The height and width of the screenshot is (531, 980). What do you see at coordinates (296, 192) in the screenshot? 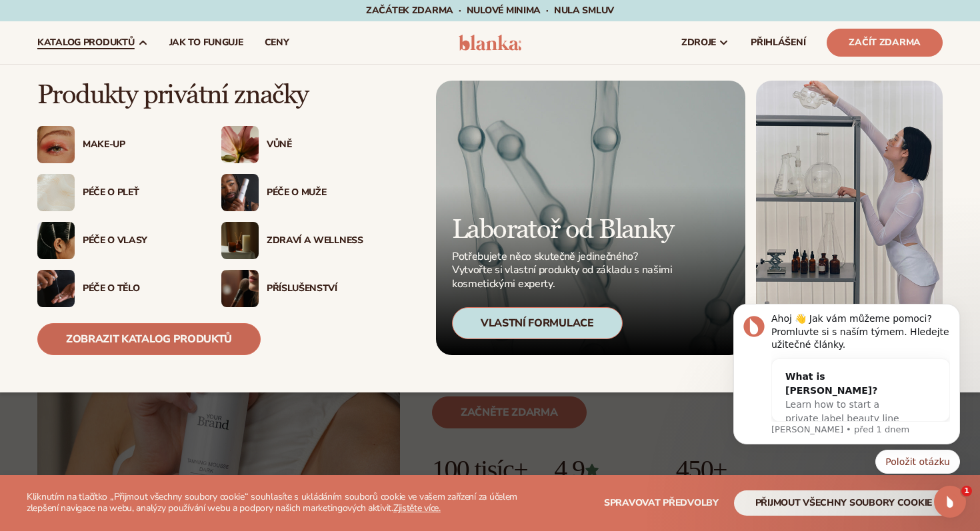
I see `font: Péče o muže` at bounding box center [296, 192].